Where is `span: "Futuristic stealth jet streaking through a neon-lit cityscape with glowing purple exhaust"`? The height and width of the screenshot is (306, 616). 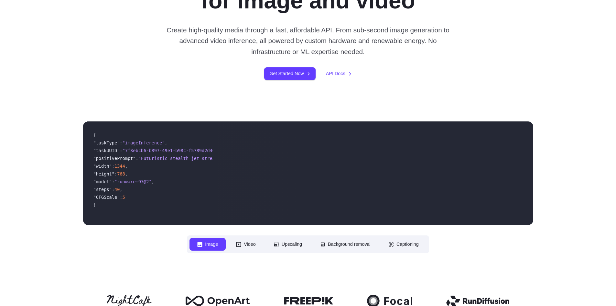 span: "Futuristic stealth jet streaking through a neon-lit cityscape with glowing purple exhaust" is located at coordinates (259, 158).